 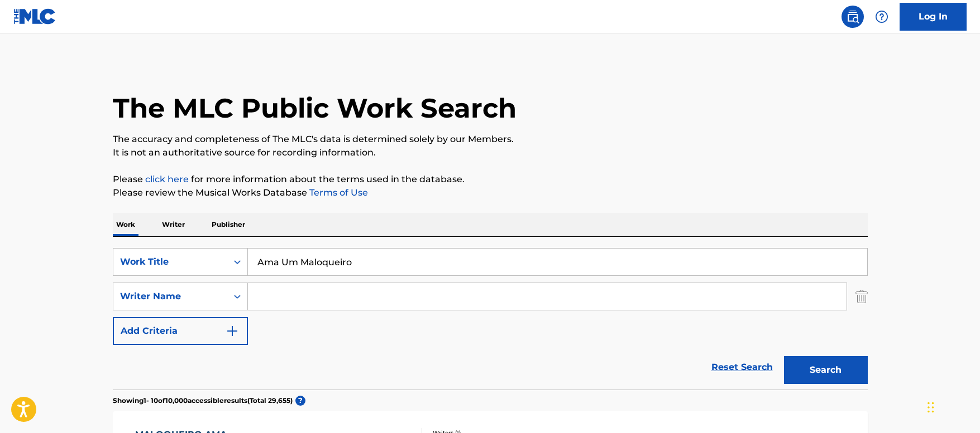 What do you see at coordinates (202, 401) in the screenshot?
I see `p: Showing 1 - 10 of 10,000 accessible results (Total 29,655 )` at bounding box center [202, 401].